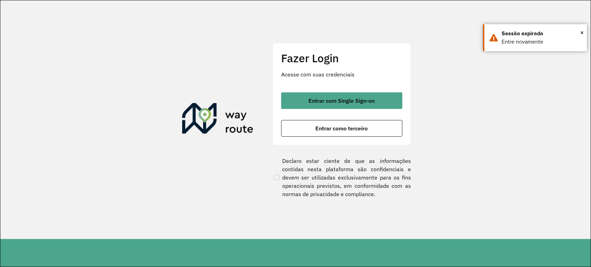 This screenshot has height=267, width=591. I want to click on h2: Fazer Login, so click(342, 58).